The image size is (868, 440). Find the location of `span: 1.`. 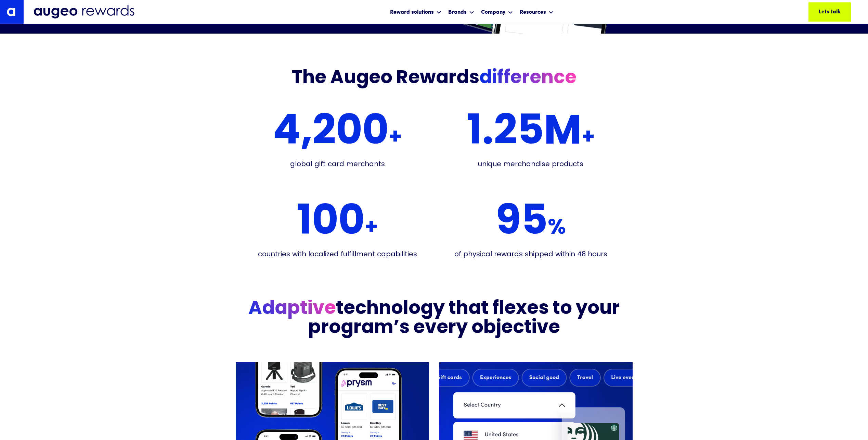

span: 1. is located at coordinates (480, 133).